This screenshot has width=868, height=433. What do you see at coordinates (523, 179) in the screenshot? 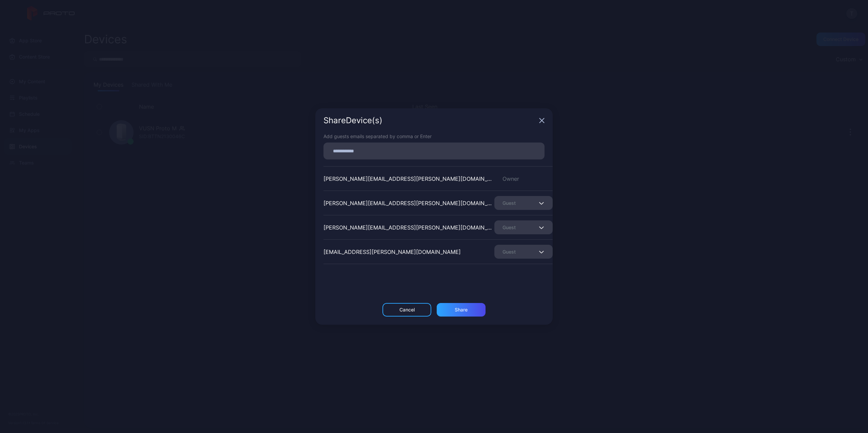
I see `div: Owner` at bounding box center [523, 179].